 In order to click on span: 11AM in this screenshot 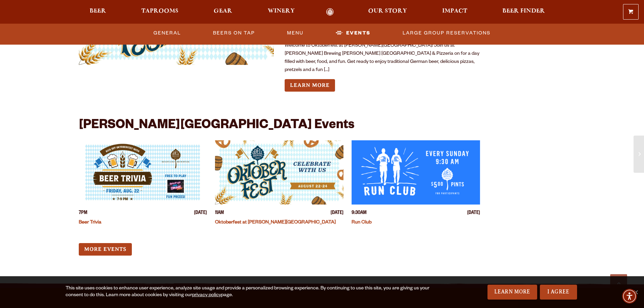, I will do `click(219, 213)`.